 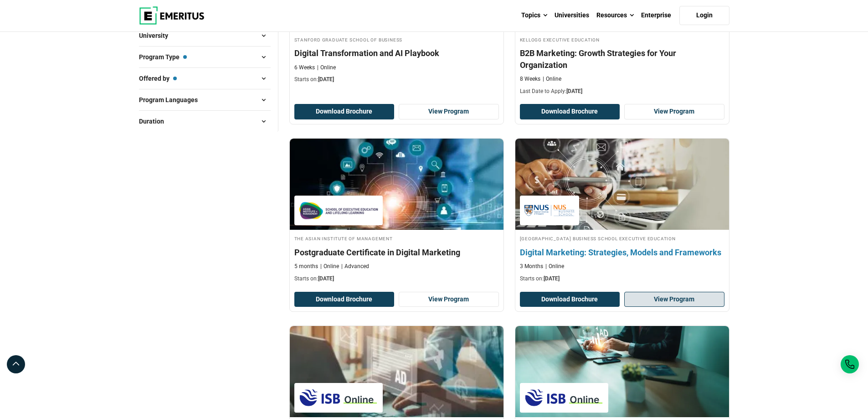 What do you see at coordinates (172, 100) in the screenshot?
I see `span: Program Languages` at bounding box center [172, 100].